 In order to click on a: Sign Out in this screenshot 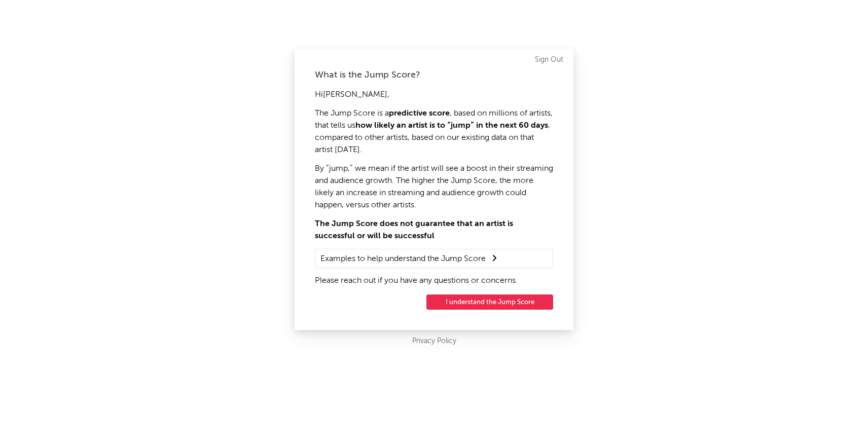, I will do `click(549, 60)`.